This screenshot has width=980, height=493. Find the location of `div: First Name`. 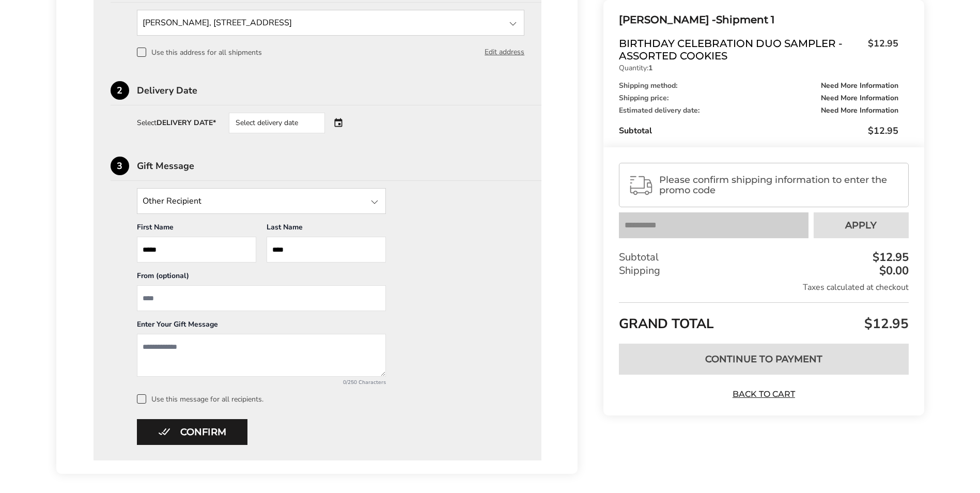

div: First Name is located at coordinates (197, 229).